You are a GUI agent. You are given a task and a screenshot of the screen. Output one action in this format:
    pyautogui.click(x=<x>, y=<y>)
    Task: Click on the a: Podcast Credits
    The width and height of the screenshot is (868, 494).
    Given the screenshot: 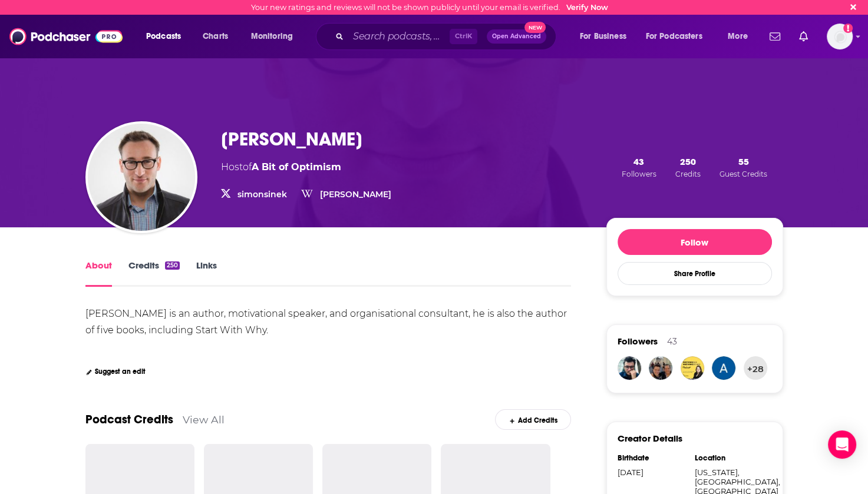 What is the action you would take?
    pyautogui.click(x=129, y=419)
    